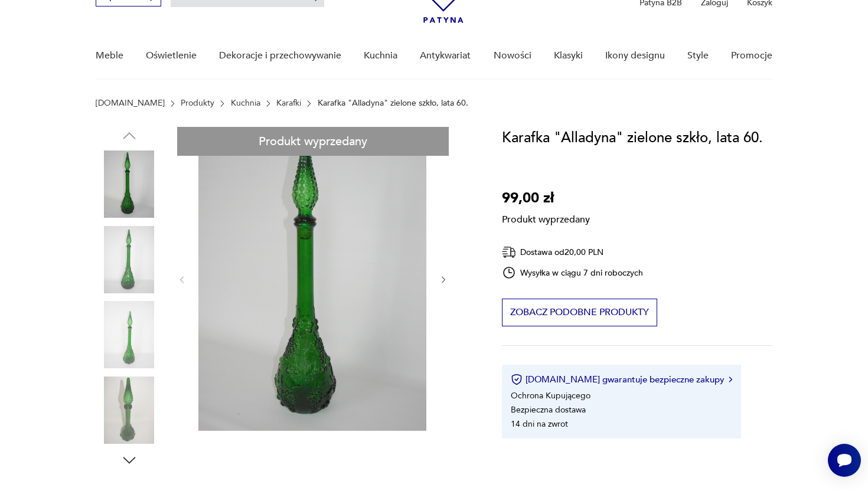 Image resolution: width=868 pixels, height=491 pixels. What do you see at coordinates (579, 312) in the screenshot?
I see `button: Zobacz podobne produkty` at bounding box center [579, 312].